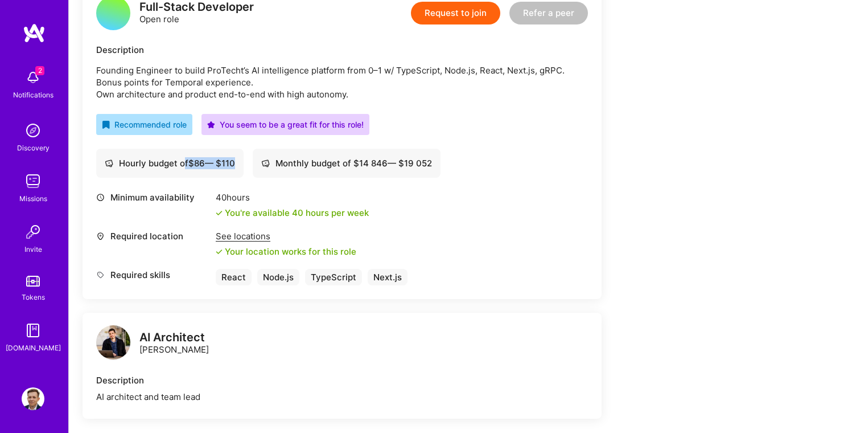 The image size is (852, 433). I want to click on div: Notifications, so click(33, 95).